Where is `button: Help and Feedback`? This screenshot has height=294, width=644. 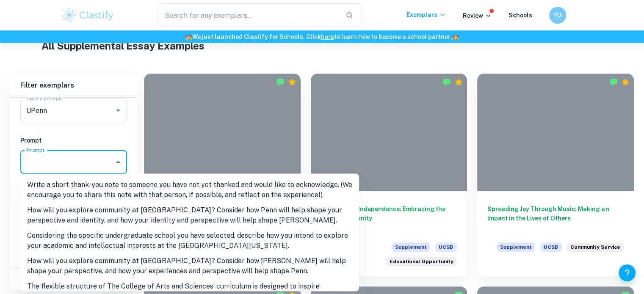
button: Help and Feedback is located at coordinates (627, 273).